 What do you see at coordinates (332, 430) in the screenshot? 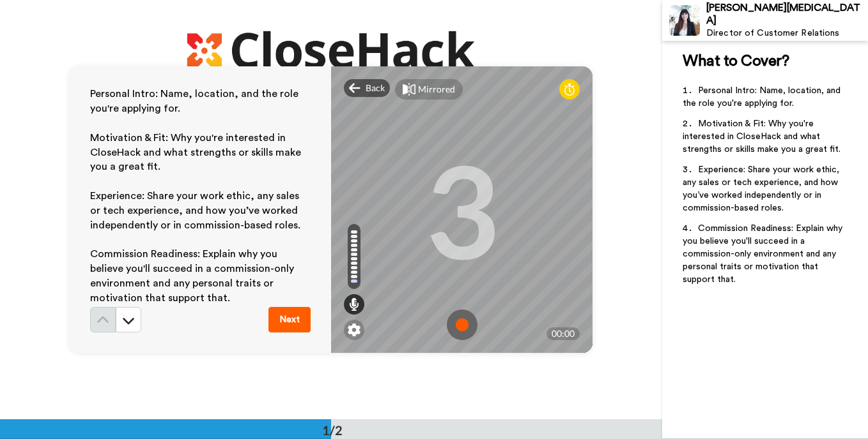
I see `div: 1/2` at bounding box center [332, 430].